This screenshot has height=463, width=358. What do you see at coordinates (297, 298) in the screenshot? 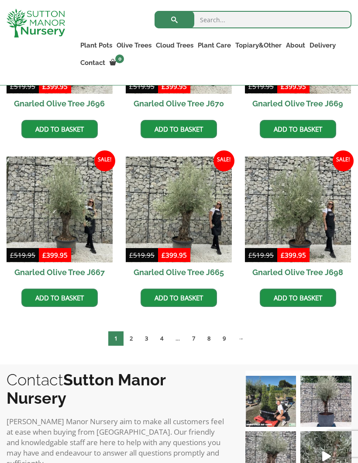
I see `a: Add to basket: “Gnarled Olive Tree J698”` at bounding box center [297, 298].